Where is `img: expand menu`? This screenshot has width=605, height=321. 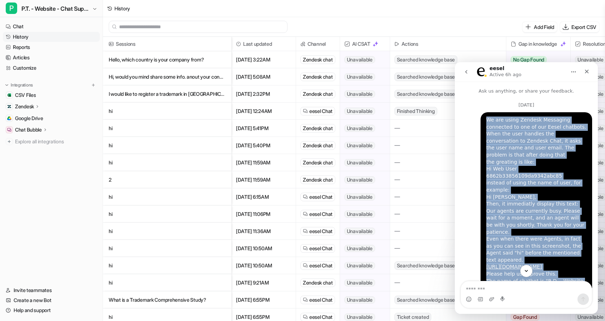
img: expand menu is located at coordinates (7, 85).